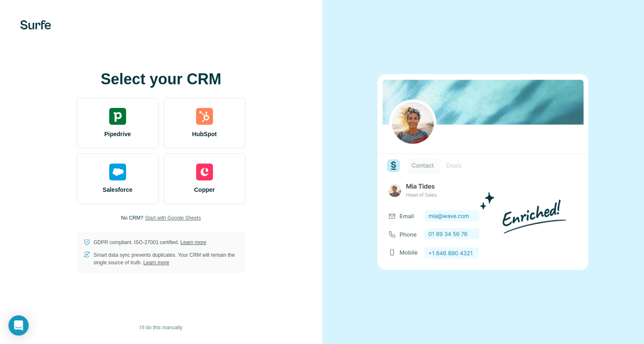 The height and width of the screenshot is (344, 644). What do you see at coordinates (204, 190) in the screenshot?
I see `span: Copper` at bounding box center [204, 190].